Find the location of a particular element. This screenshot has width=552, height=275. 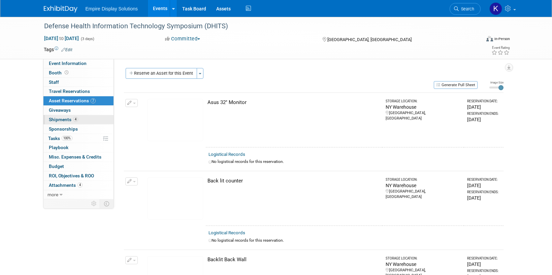

div: Image Size is located at coordinates (496, 82).